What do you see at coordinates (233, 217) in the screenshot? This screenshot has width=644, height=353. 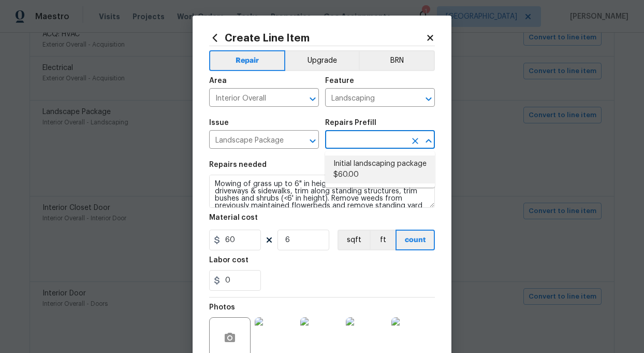 I see `h5: Material cost` at bounding box center [233, 217].